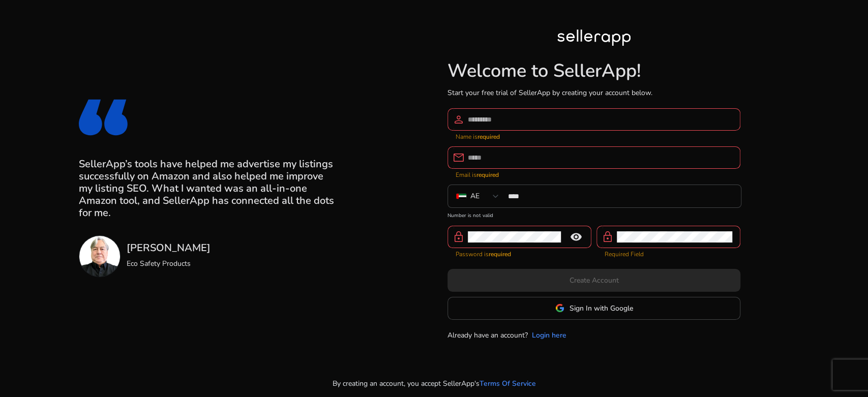 The height and width of the screenshot is (397, 868). I want to click on h3: SellerApp’s tools have helped me advertise my listings successfully on Amazon and also helped me ..., so click(209, 189).